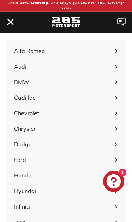 This screenshot has width=132, height=222. What do you see at coordinates (62, 175) in the screenshot?
I see `span: Honda` at bounding box center [62, 175].